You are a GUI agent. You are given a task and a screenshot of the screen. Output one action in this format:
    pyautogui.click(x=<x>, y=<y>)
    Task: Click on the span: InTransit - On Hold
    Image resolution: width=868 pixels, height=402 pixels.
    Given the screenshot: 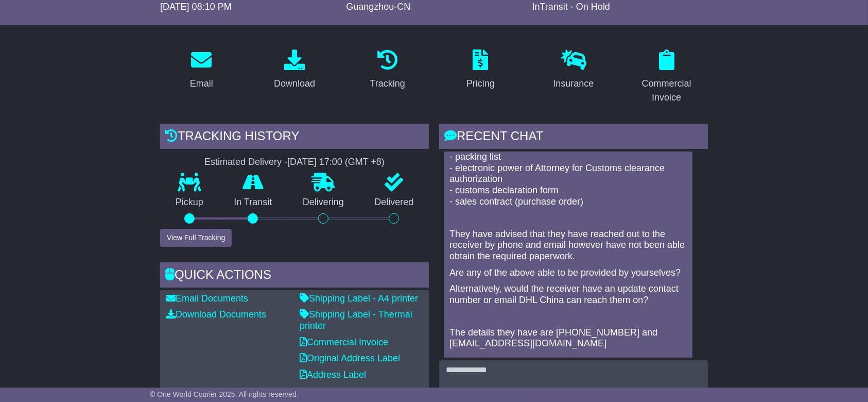 What is the action you would take?
    pyautogui.click(x=571, y=7)
    